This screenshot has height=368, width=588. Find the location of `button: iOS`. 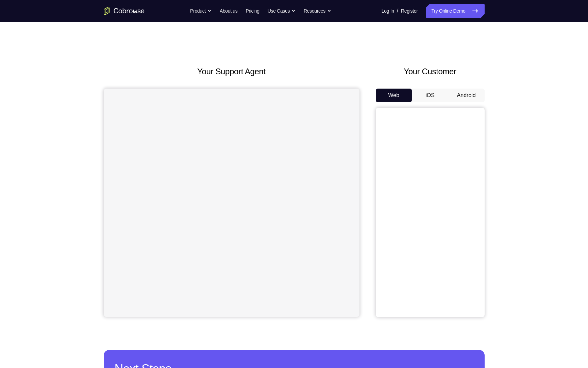

button: iOS is located at coordinates (430, 96).